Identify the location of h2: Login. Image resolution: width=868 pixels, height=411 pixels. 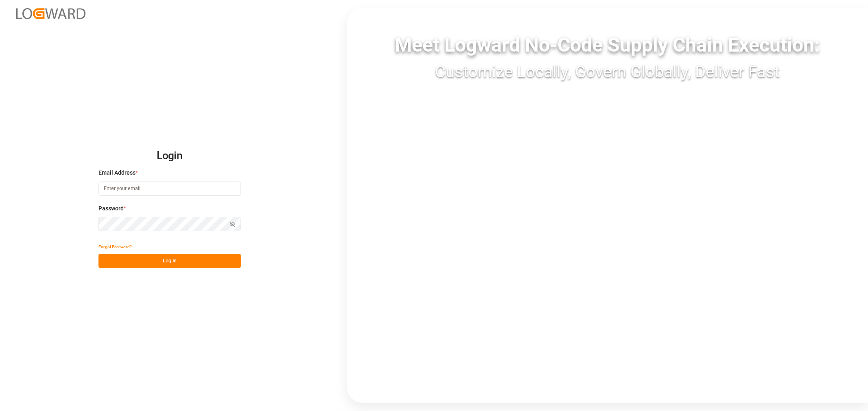
(170, 156).